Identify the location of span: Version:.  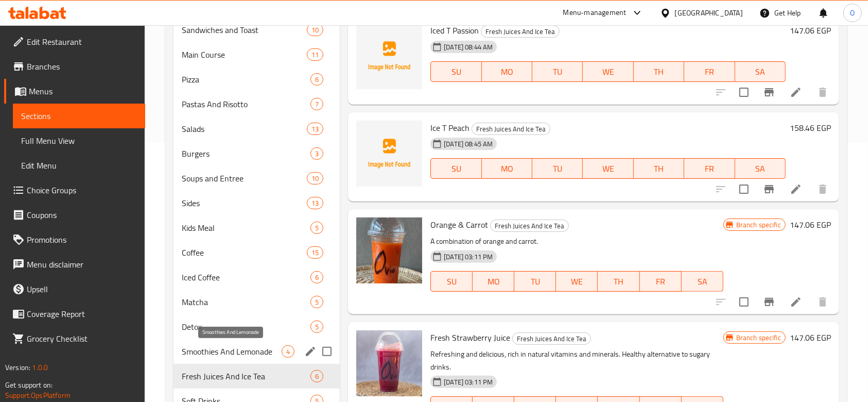
(18, 367).